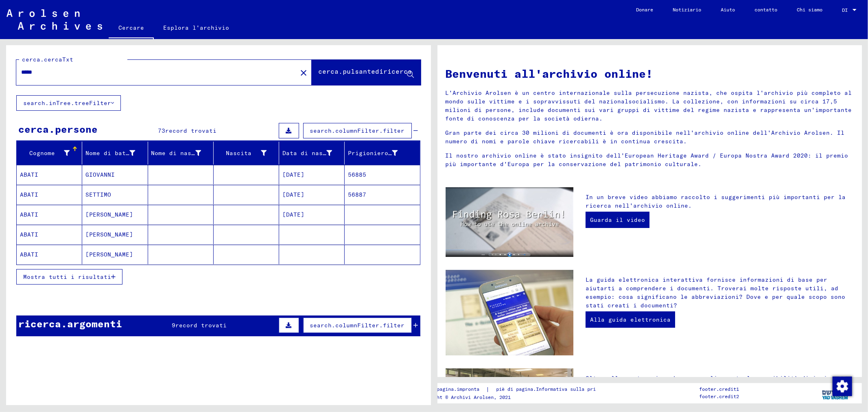 The height and width of the screenshot is (412, 868). I want to click on font: Copyright © Archivi Arolsen, 2021, so click(463, 397).